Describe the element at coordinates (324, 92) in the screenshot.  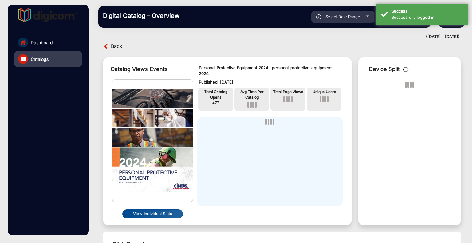
I see `p: Unique Users` at that location.